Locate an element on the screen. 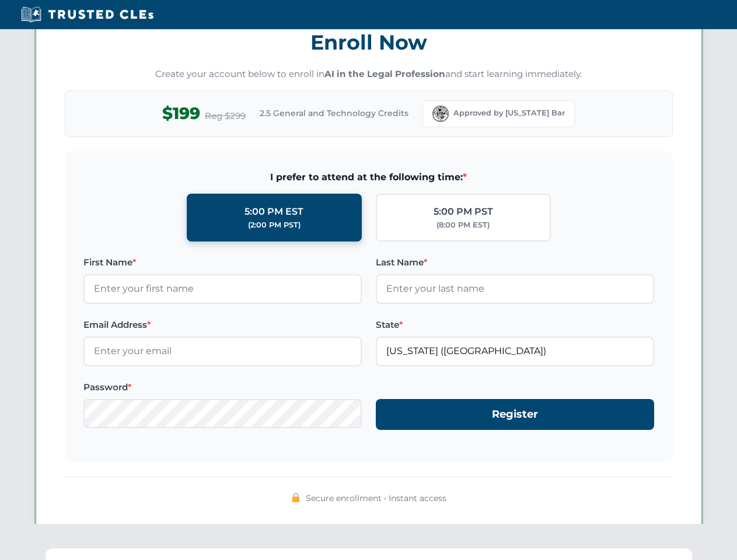 The width and height of the screenshot is (737, 560). button: Register is located at coordinates (515, 414).